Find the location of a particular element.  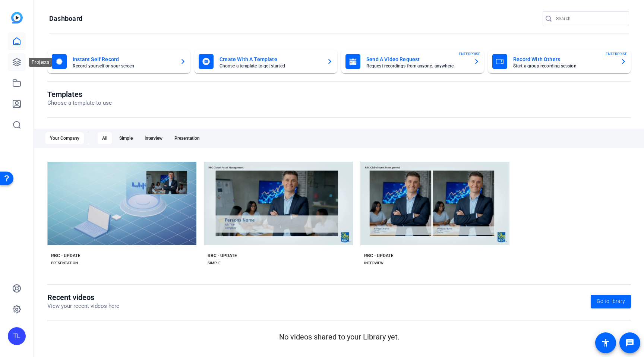

mat-icon: message is located at coordinates (630, 343).